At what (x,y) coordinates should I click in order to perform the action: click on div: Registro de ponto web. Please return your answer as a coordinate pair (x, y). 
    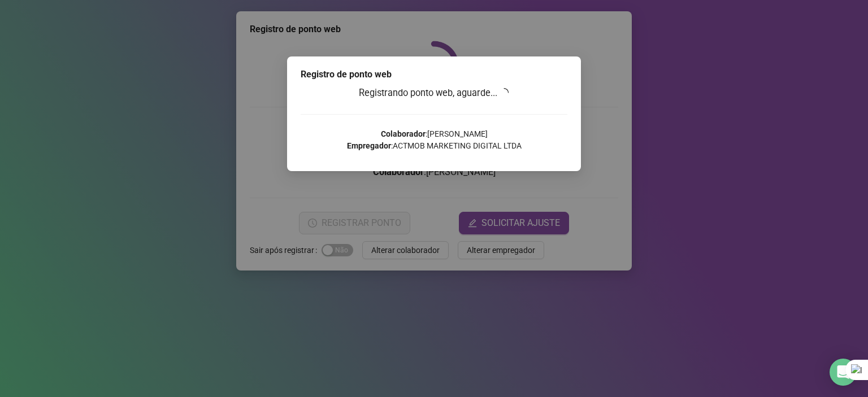
    Looking at the image, I should click on (434, 75).